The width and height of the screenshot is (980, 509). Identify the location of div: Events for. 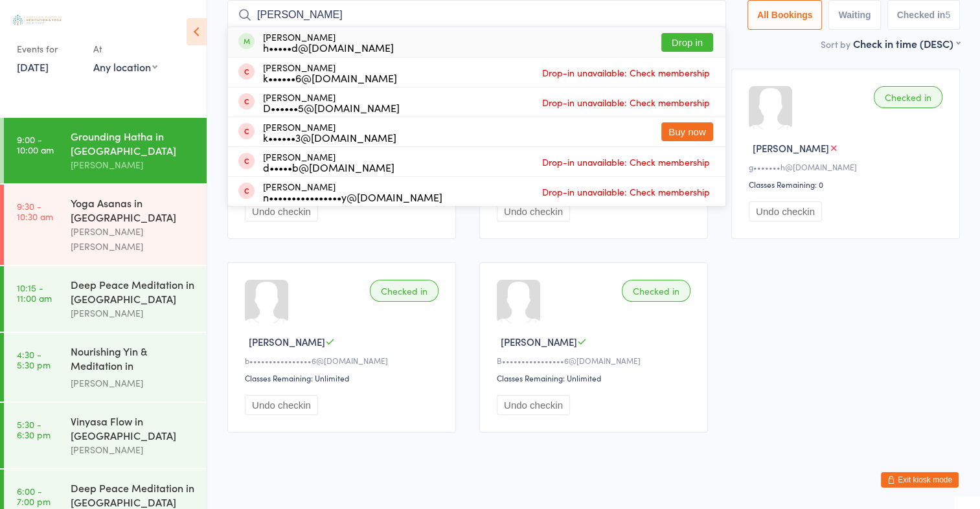
(48, 48).